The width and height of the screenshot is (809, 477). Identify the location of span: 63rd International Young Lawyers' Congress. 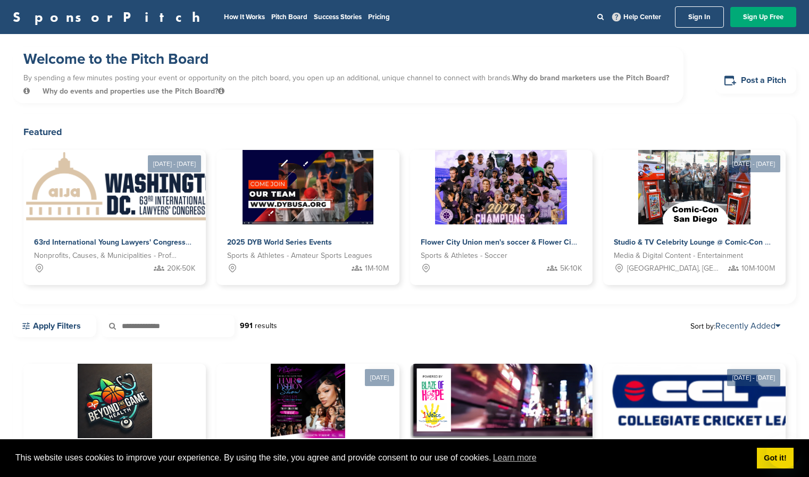
(110, 242).